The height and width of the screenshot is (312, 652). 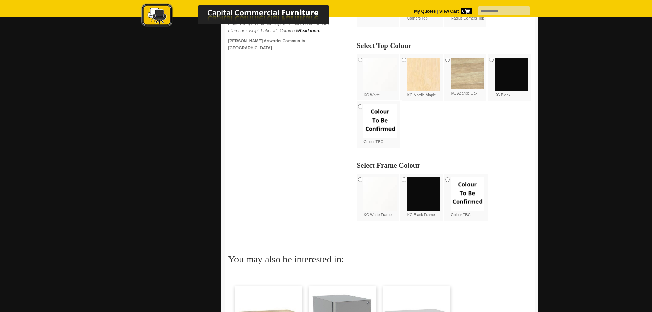 What do you see at coordinates (380, 194) in the screenshot?
I see `img: KG White Frame` at bounding box center [380, 194].